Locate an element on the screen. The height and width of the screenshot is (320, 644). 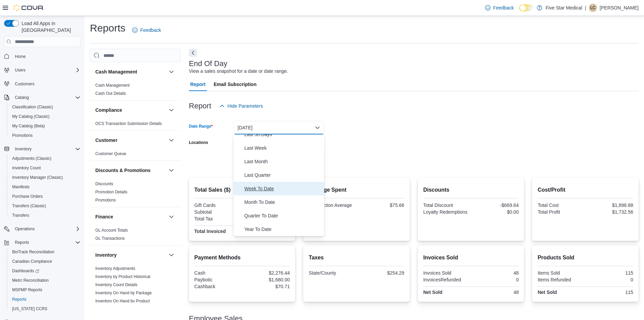
button: Inventory is located at coordinates (23, 149).